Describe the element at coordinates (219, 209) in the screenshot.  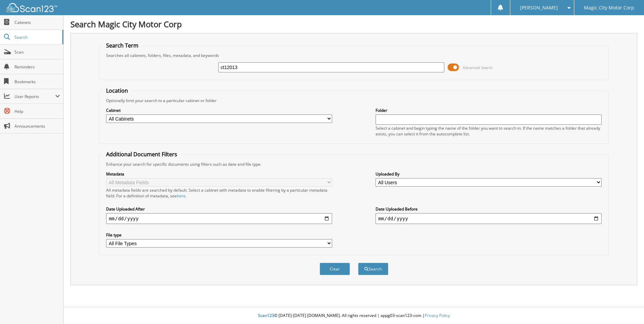
I see `label: Date Uploaded After` at that location.